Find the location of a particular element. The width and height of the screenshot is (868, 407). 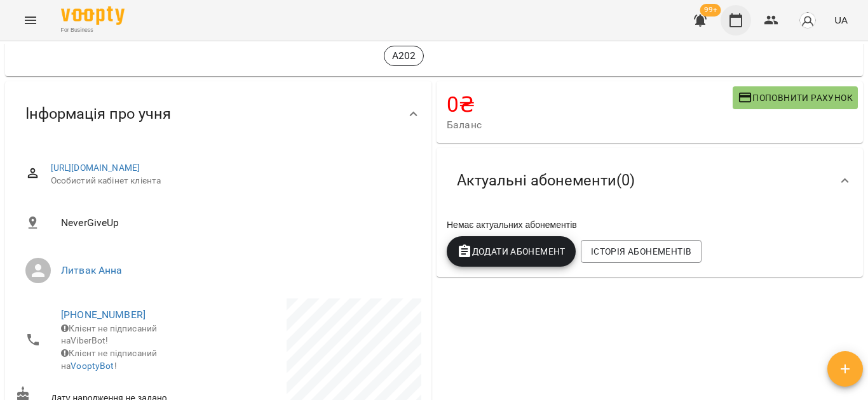

span: Поповнити рахунок is located at coordinates (795, 98).